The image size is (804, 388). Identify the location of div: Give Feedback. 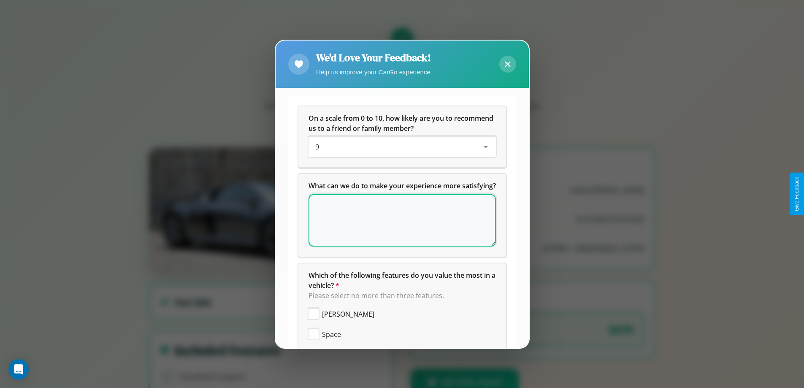
(797, 194).